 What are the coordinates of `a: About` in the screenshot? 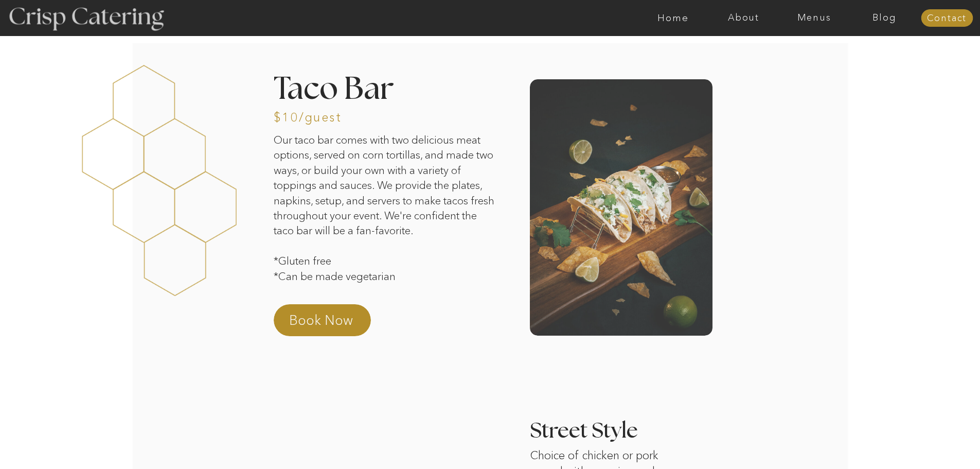 It's located at (743, 18).